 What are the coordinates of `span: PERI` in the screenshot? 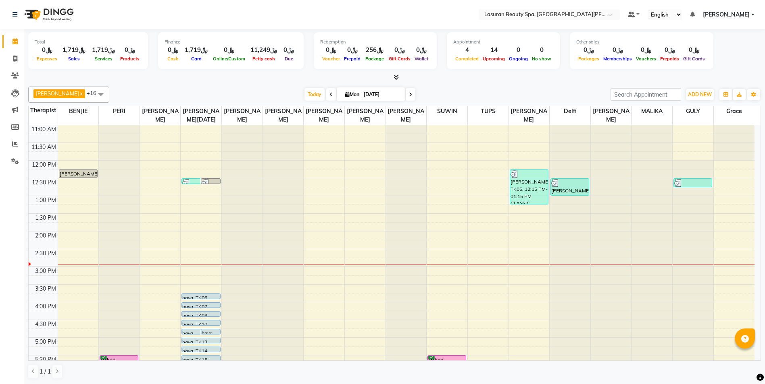 It's located at (119, 111).